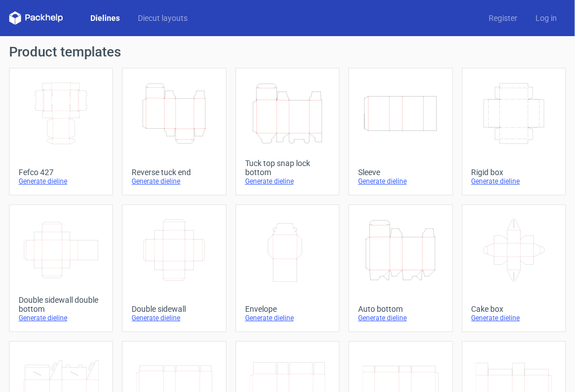 This screenshot has width=575, height=392. I want to click on div: Fefco 427, so click(61, 172).